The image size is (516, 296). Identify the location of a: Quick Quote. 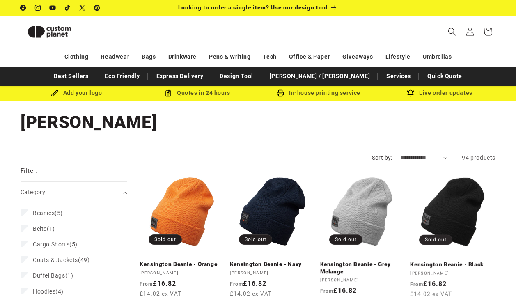
(445, 76).